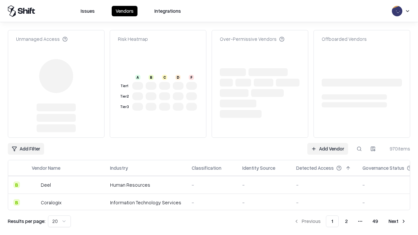  I want to click on div: Industry, so click(119, 168).